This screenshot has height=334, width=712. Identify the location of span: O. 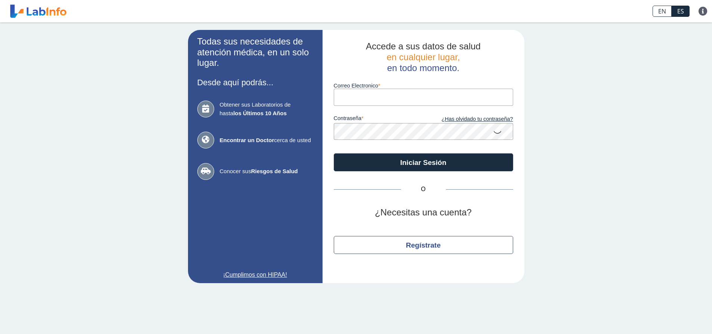
(423, 189).